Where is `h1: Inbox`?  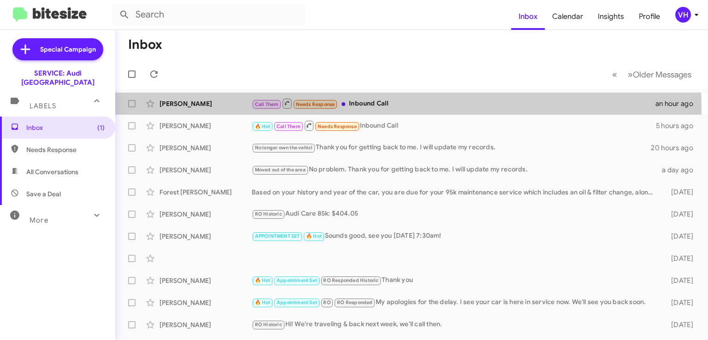 h1: Inbox is located at coordinates (145, 45).